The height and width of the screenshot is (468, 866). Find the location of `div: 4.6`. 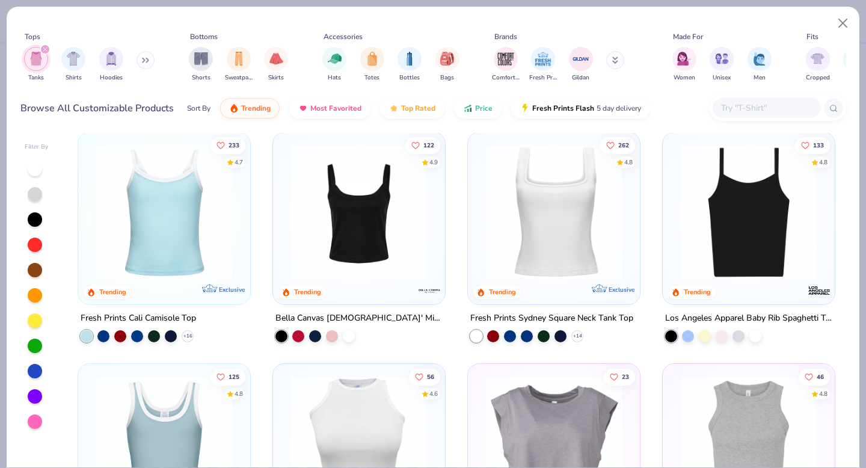

div: 4.6 is located at coordinates (433, 393).